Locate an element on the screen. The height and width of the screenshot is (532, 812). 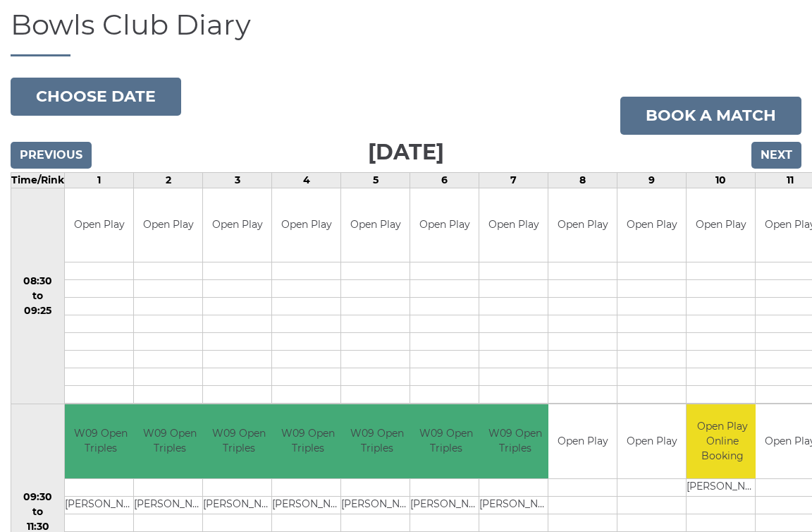
td: 4 is located at coordinates (307, 180).